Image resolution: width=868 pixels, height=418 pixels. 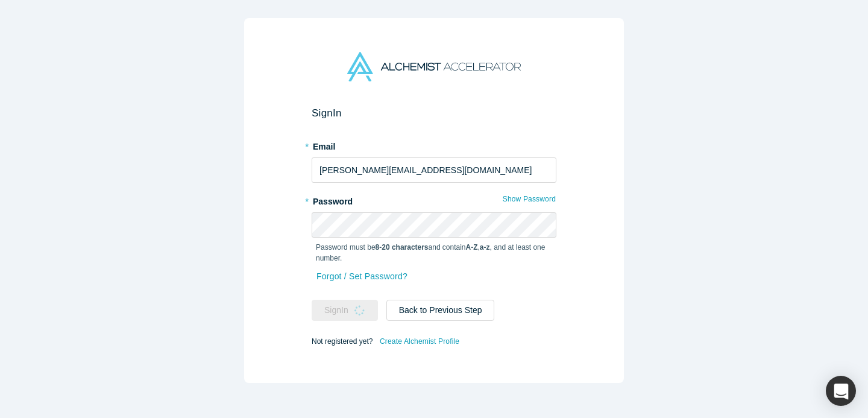 I want to click on a: Create Alchemist Profile, so click(x=419, y=341).